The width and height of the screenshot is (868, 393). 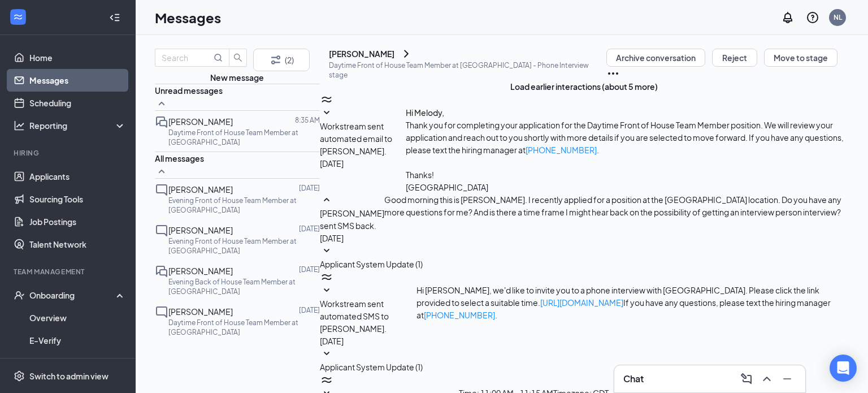 I want to click on button: ChevronRight, so click(x=406, y=54).